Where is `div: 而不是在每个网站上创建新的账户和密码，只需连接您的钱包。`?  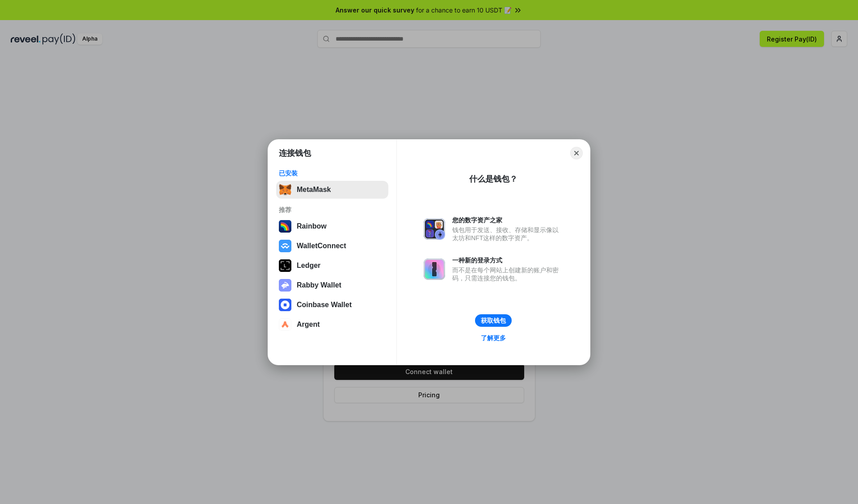
div: 而不是在每个网站上创建新的账户和密码，只需连接您的钱包。 is located at coordinates (508, 274).